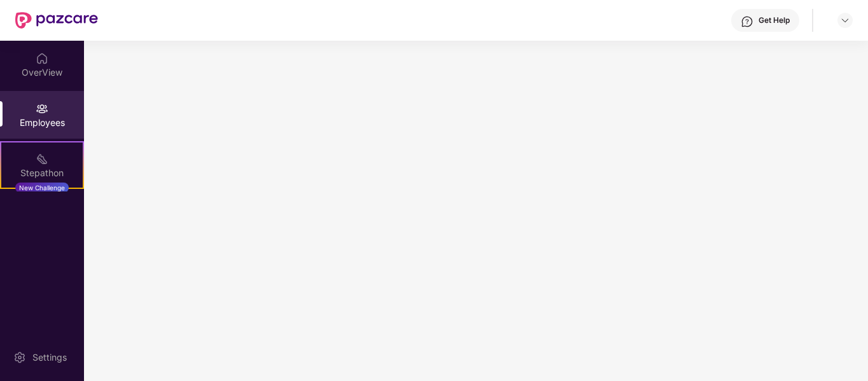 The width and height of the screenshot is (868, 381). What do you see at coordinates (19, 358) in the screenshot?
I see `img: svg+xml;base64,PHN2ZyBpZD0iU2V0dGluZy0yMHgyMCIgeG1sbnM9Imh0dHA6Ly93d3cudzMub3JnLzIwMDAvc3ZnIiB3aW...` at bounding box center [19, 358].